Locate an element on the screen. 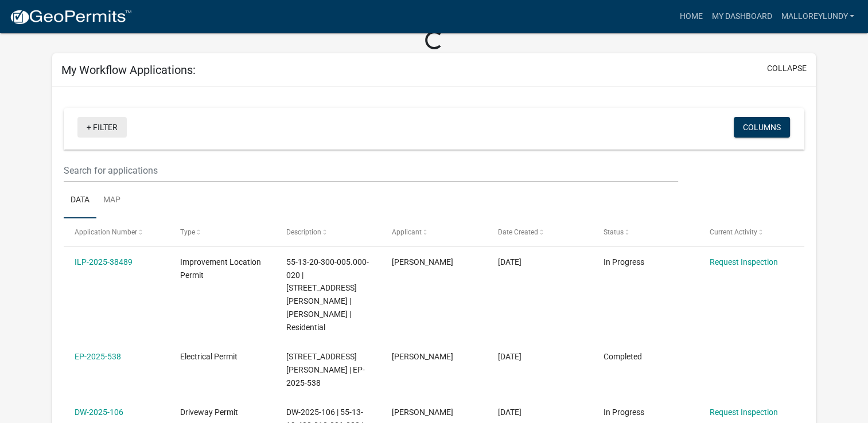 The image size is (868, 423). button: Columns is located at coordinates (762, 127).